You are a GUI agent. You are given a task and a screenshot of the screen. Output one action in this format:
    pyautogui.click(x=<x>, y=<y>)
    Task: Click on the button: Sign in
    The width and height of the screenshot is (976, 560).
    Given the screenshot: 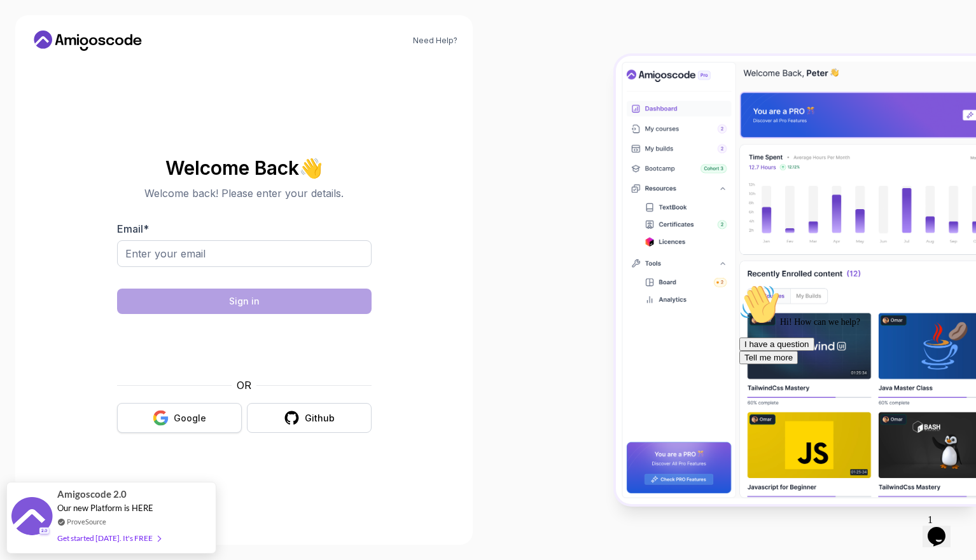 What is the action you would take?
    pyautogui.click(x=245, y=301)
    